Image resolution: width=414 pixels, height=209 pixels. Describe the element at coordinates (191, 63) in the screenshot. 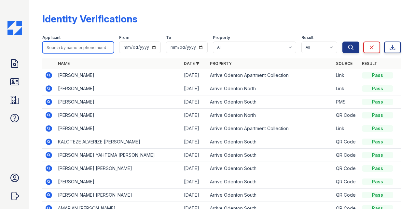

I see `a: Date ▼` at that location.